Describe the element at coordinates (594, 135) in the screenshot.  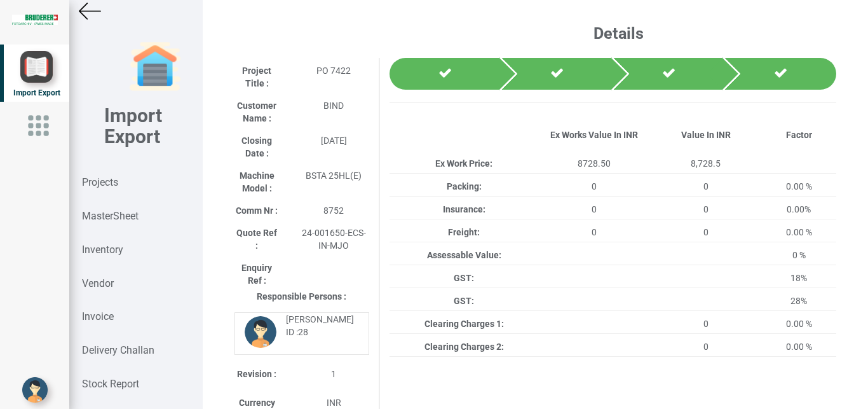
I see `label: Ex Works Value In INR` at that location.